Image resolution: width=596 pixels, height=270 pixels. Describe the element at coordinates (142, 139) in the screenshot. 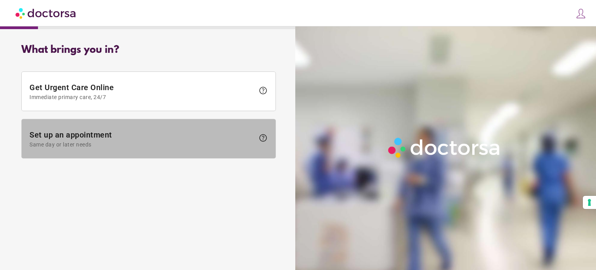

I see `span: Set up an appointment` at that location.